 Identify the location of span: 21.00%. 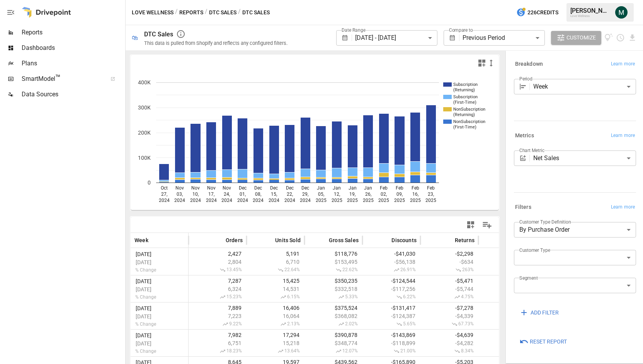
(392, 351).